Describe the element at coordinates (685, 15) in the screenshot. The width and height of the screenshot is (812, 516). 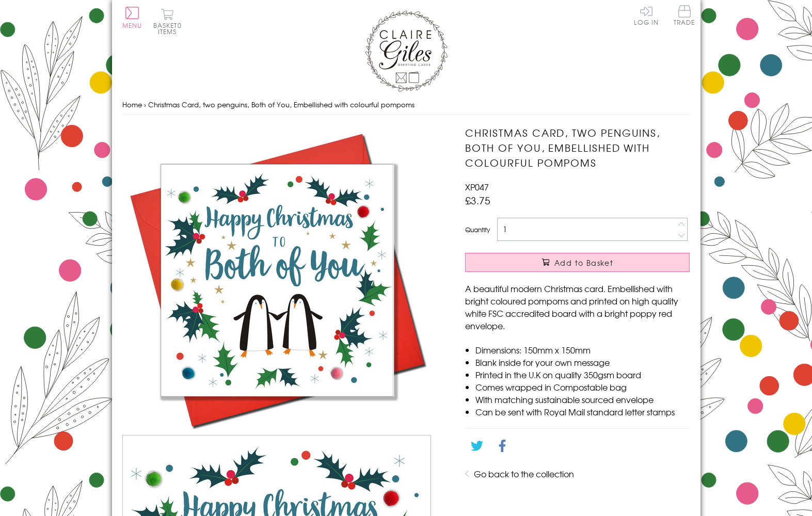
I see `span: Trade` at that location.